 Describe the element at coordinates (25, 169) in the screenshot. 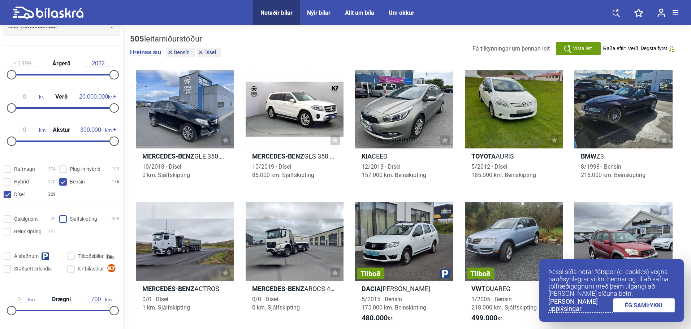

I see `span: Rafmagn` at that location.